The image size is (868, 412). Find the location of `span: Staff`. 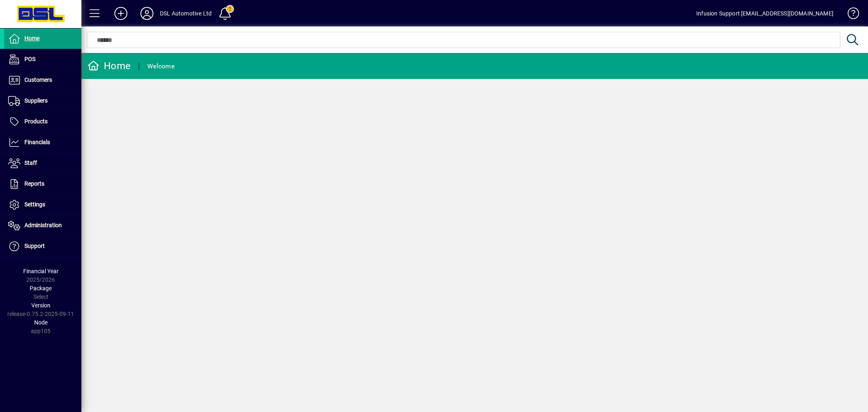

span: Staff is located at coordinates (31, 163).